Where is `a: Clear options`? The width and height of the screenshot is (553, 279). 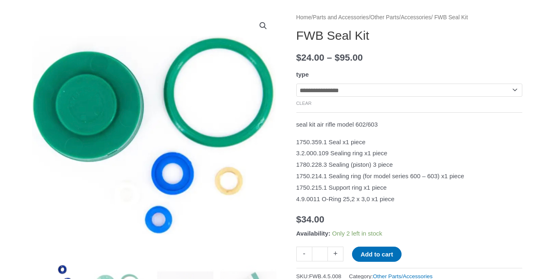 a: Clear options is located at coordinates (304, 103).